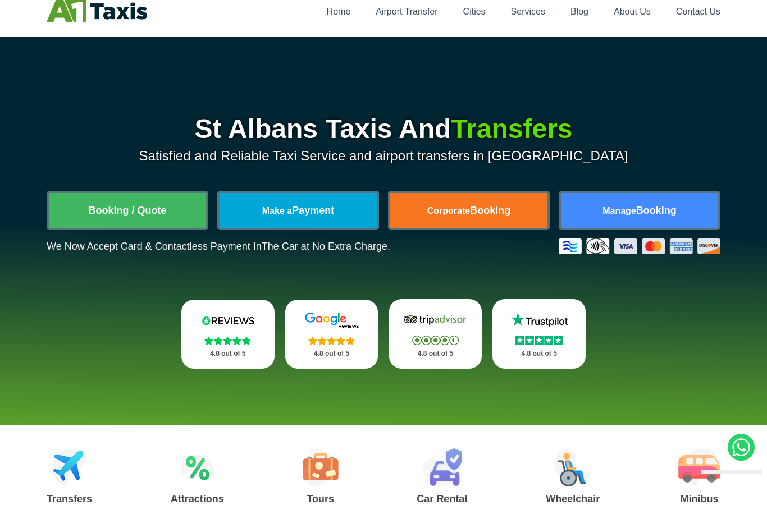 This screenshot has width=767, height=505. What do you see at coordinates (573, 499) in the screenshot?
I see `h3: Wheelchair` at bounding box center [573, 499].